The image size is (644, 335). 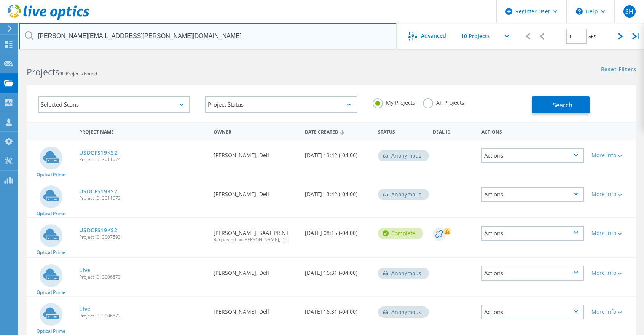 What do you see at coordinates (443, 102) in the screenshot?
I see `label: All Projects` at bounding box center [443, 102].